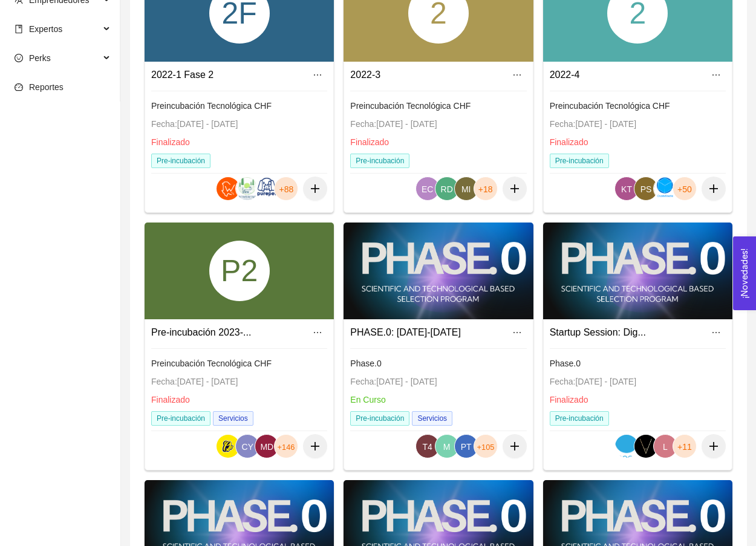 The image size is (756, 546). I want to click on span: +88, so click(286, 189).